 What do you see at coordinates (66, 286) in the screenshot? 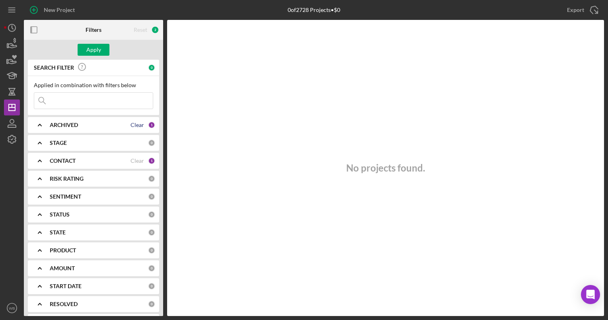
I see `b: START DATE` at bounding box center [66, 286].